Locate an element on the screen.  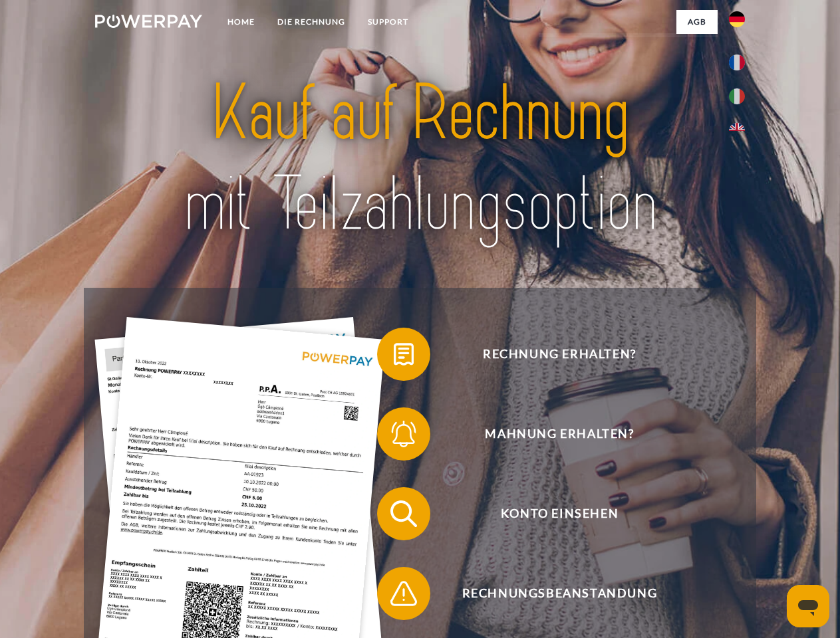
a: Rechnungsbeanstandung is located at coordinates (550, 593).